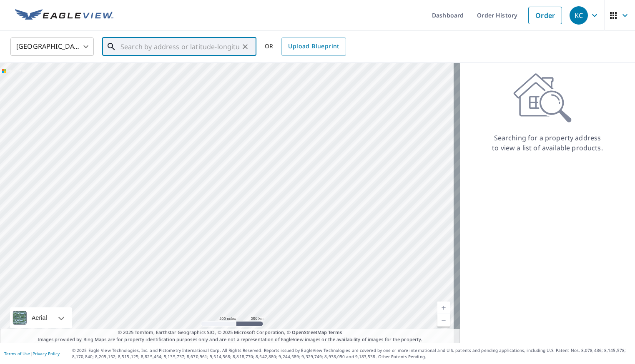 The image size is (635, 364). What do you see at coordinates (180, 47) in the screenshot?
I see `input: Search by address or latitude-longitude` at bounding box center [180, 47].